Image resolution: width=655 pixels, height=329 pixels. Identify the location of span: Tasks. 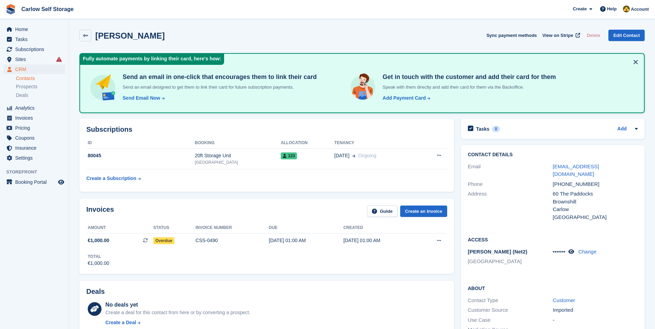
(36, 39).